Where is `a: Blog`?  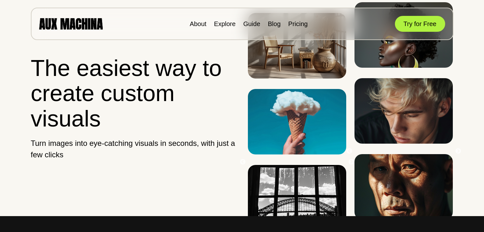 a: Blog is located at coordinates (274, 24).